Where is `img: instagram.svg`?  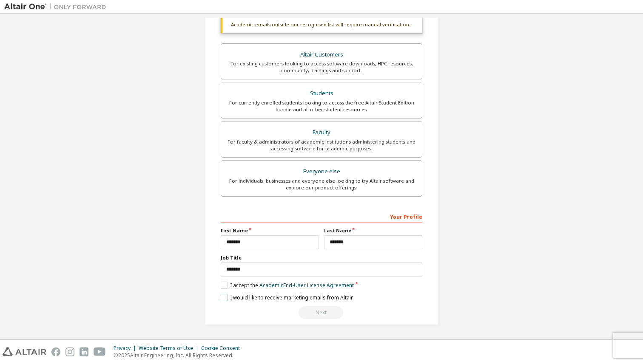 img: instagram.svg is located at coordinates (70, 352).